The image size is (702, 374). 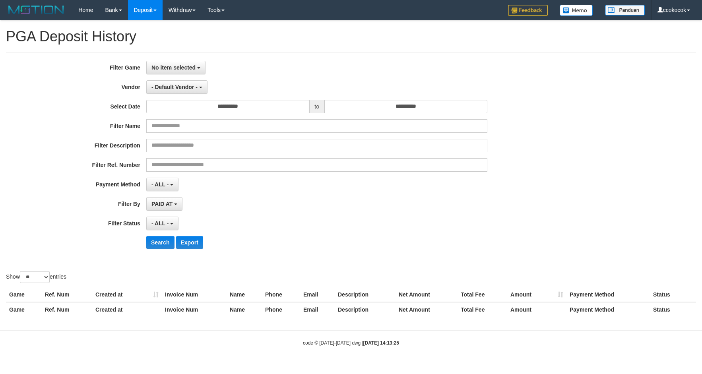 I want to click on button: PAID AT, so click(x=164, y=204).